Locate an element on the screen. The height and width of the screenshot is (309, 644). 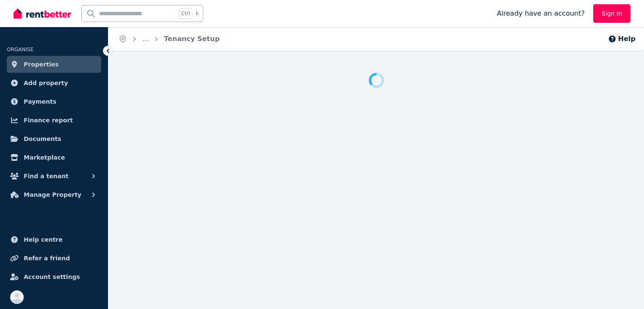
a: Sign In is located at coordinates (612, 14).